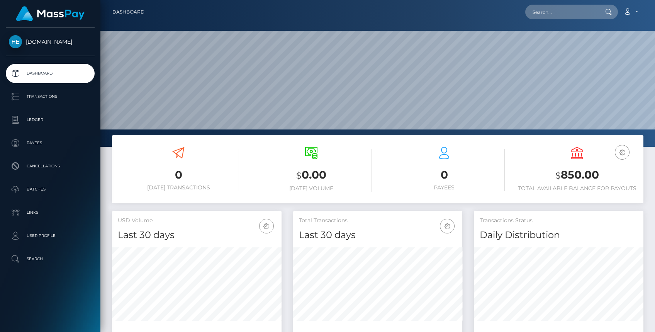  What do you see at coordinates (50, 97) in the screenshot?
I see `a: Transactions` at bounding box center [50, 97].